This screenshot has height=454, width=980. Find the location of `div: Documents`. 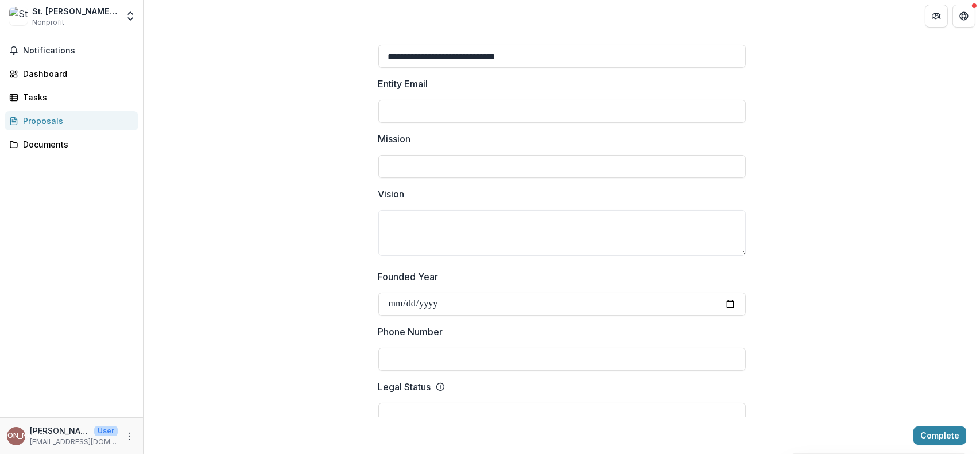

div: Documents is located at coordinates (75, 144).